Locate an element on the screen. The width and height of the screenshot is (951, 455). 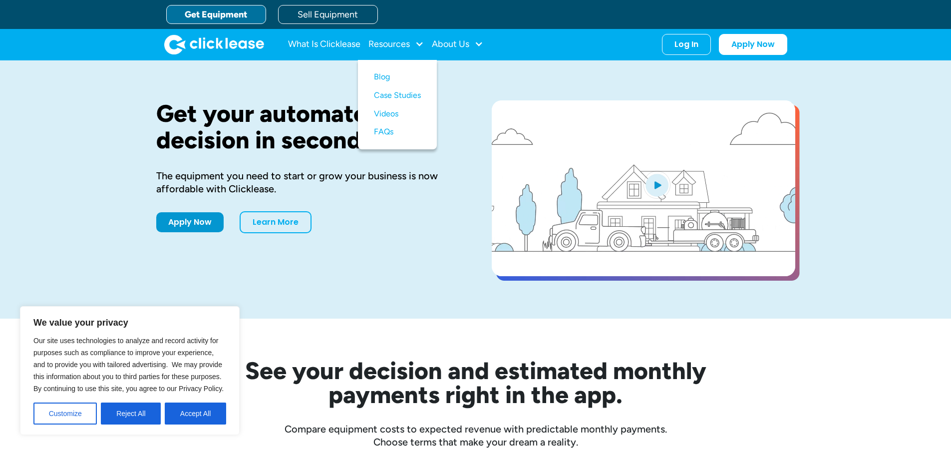
div: About Us is located at coordinates (457, 44).